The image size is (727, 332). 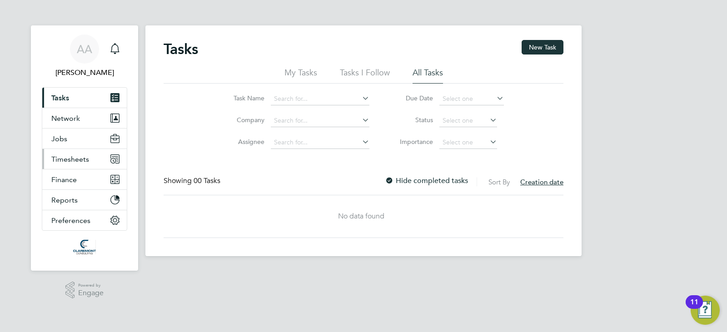 I want to click on nav: Main navigation, so click(x=85, y=148).